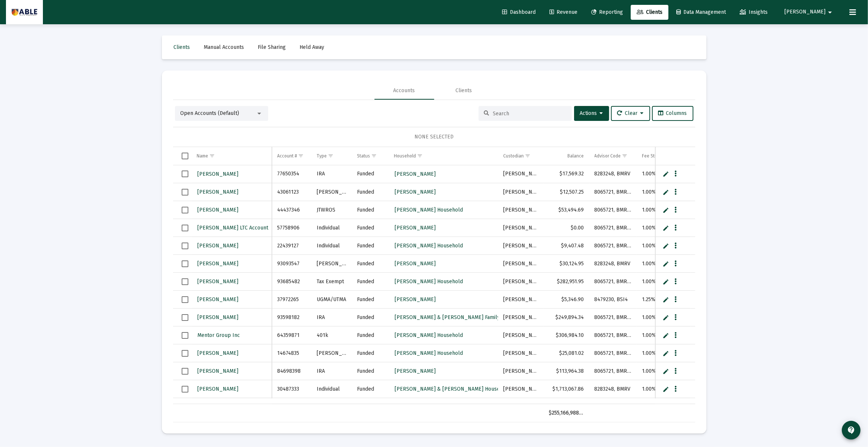  Describe the element at coordinates (630, 113) in the screenshot. I see `button: Clear` at that location.